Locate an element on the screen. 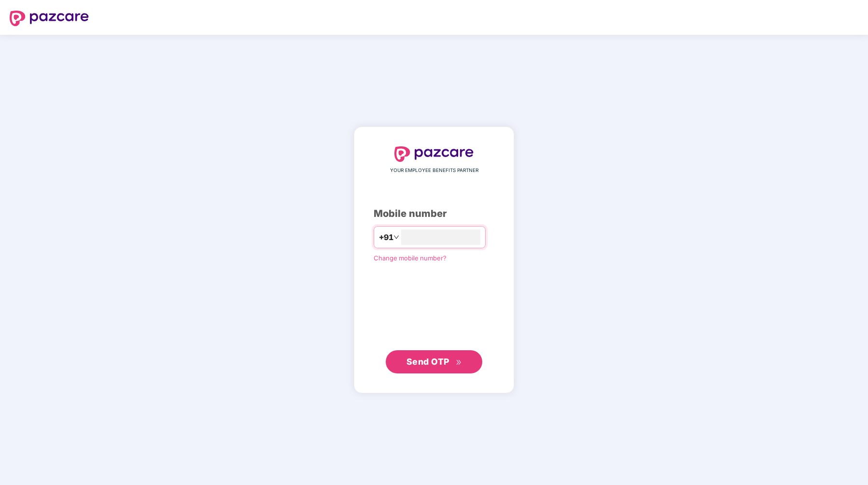 Image resolution: width=868 pixels, height=485 pixels. button: Send OTPdouble-right is located at coordinates (434, 362).